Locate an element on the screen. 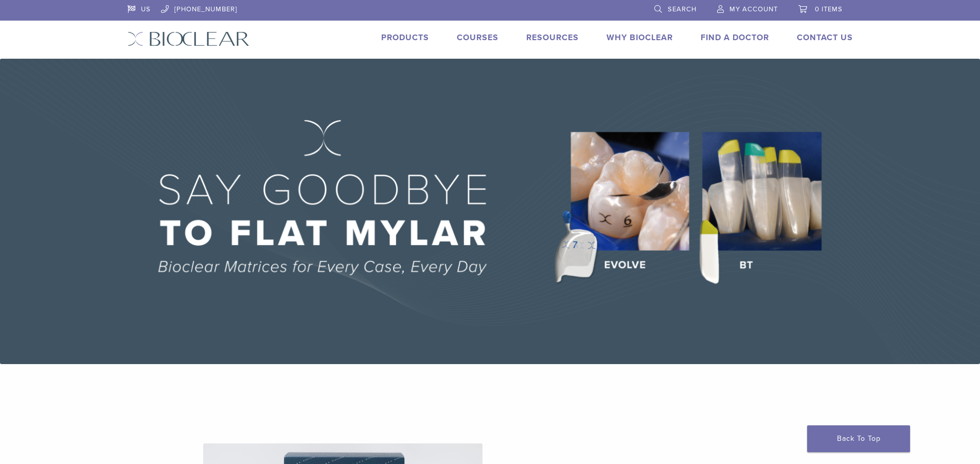 This screenshot has width=980, height=464. span: My Account is located at coordinates (754, 9).